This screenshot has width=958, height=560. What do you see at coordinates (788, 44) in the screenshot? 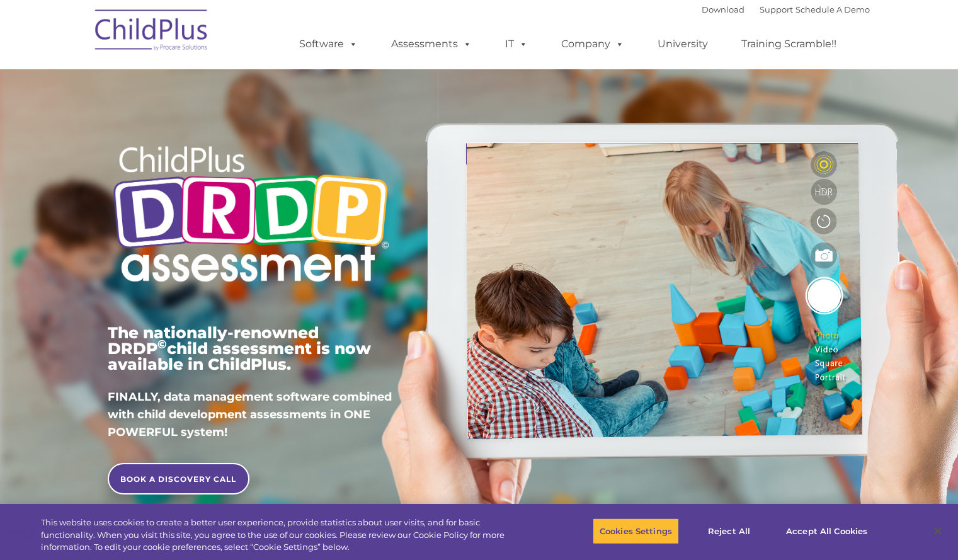
I see `a: Training Scramble!!` at bounding box center [788, 44].